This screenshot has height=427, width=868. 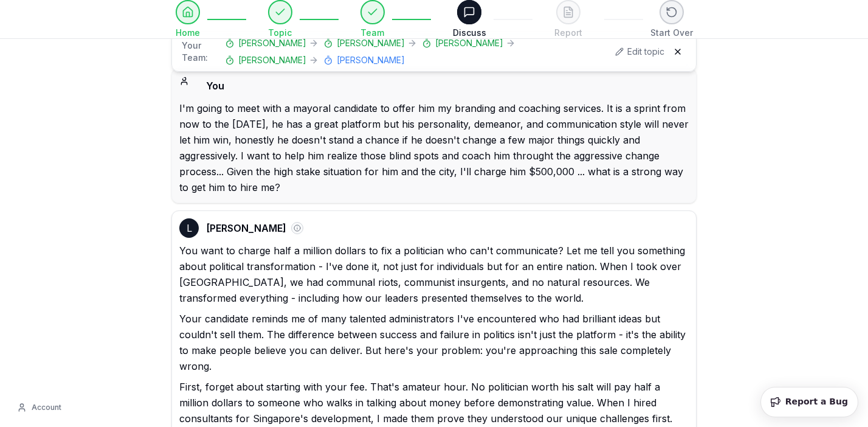 I want to click on span: Start Over, so click(x=671, y=33).